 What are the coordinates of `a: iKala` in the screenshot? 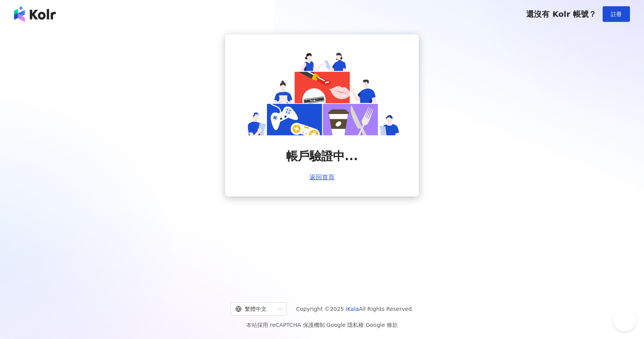 It's located at (352, 309).